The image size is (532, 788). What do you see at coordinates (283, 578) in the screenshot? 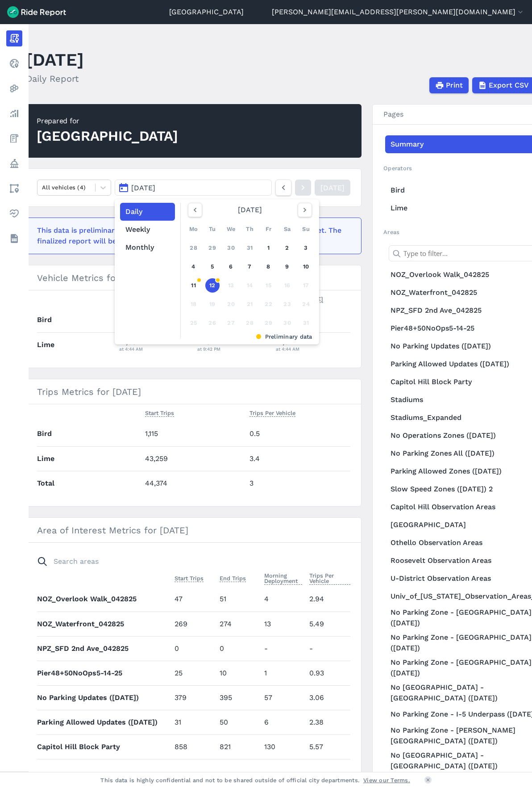
I see `span: Morning Deployment` at bounding box center [283, 578].